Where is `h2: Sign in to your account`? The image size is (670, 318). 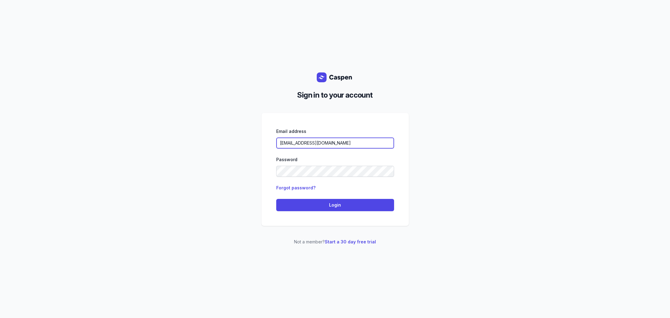
h2: Sign in to your account is located at coordinates (335, 95).